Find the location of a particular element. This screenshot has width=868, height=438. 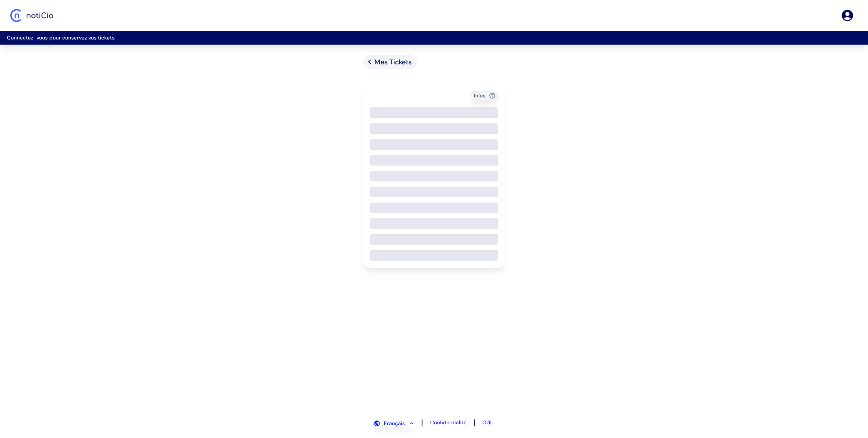

p: Confidentialité is located at coordinates (448, 423).